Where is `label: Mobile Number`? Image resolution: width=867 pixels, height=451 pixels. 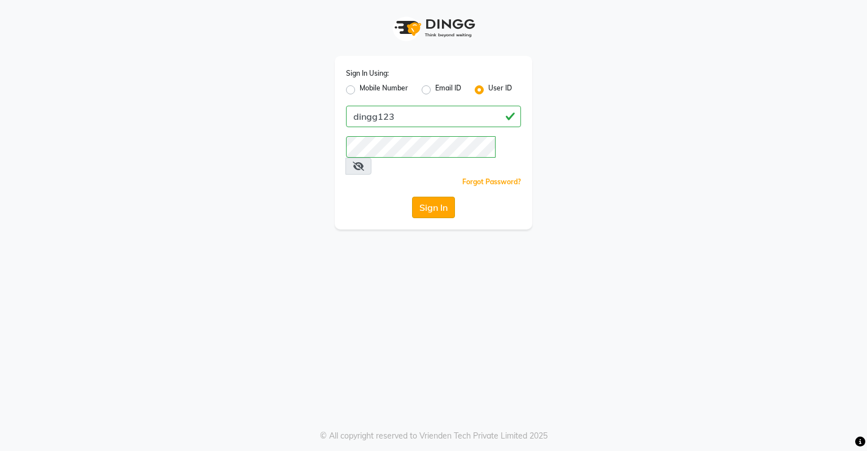 label: Mobile Number is located at coordinates (384, 90).